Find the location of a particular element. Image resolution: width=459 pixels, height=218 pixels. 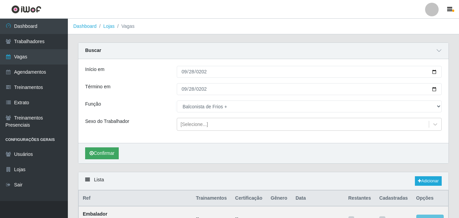

th: Certificação is located at coordinates (248, 198).